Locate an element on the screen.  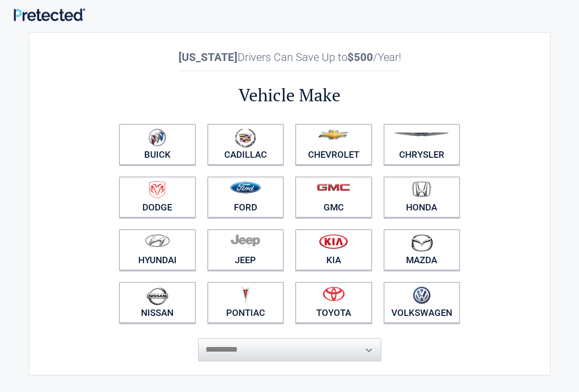
a: Cadillac is located at coordinates (245, 145).